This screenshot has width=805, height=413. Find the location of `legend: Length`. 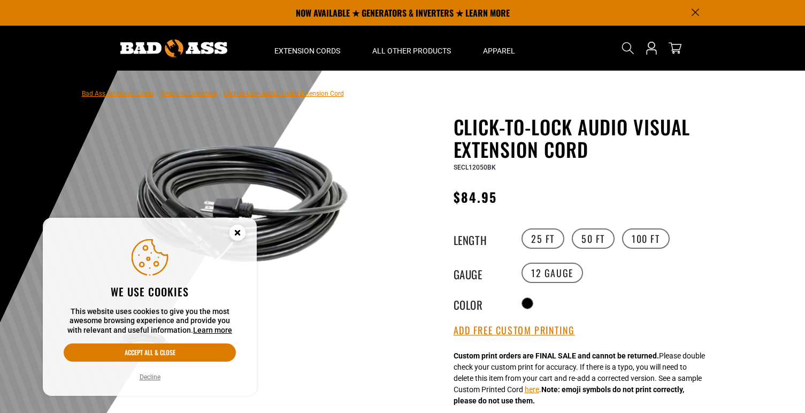

legend: Length is located at coordinates (480, 239).